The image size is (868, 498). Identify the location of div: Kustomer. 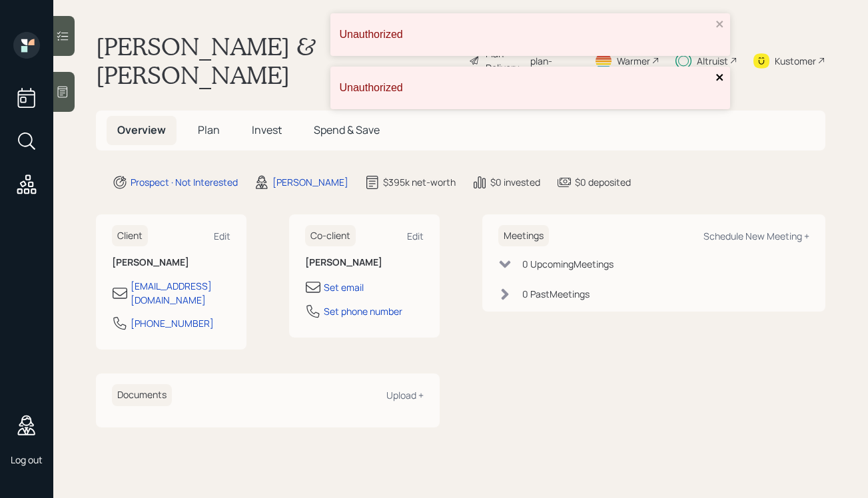
(795, 60).